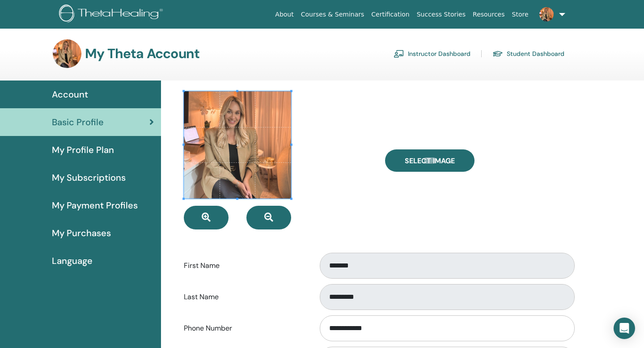 This screenshot has height=348, width=644. Describe the element at coordinates (441, 14) in the screenshot. I see `a: Success Stories` at that location.